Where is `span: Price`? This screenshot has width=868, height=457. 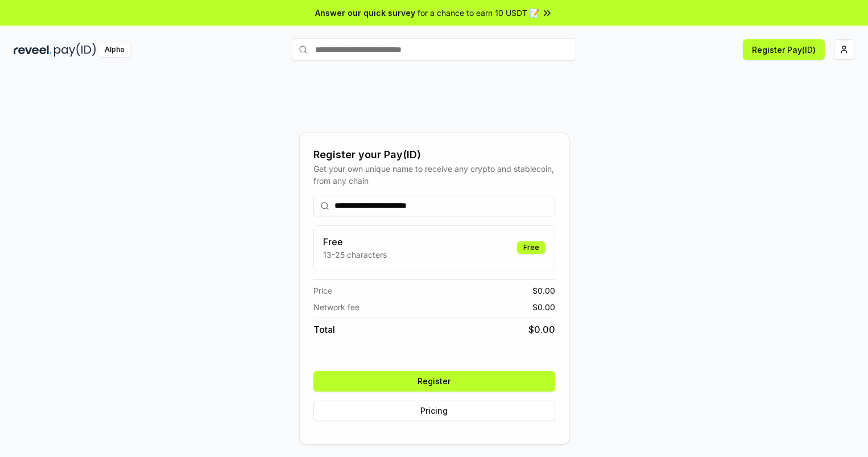
span: Price is located at coordinates (322, 290).